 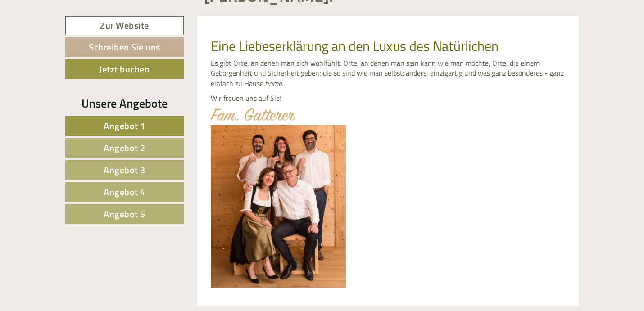 What do you see at coordinates (124, 69) in the screenshot?
I see `a: Jetzt buchen` at bounding box center [124, 69].